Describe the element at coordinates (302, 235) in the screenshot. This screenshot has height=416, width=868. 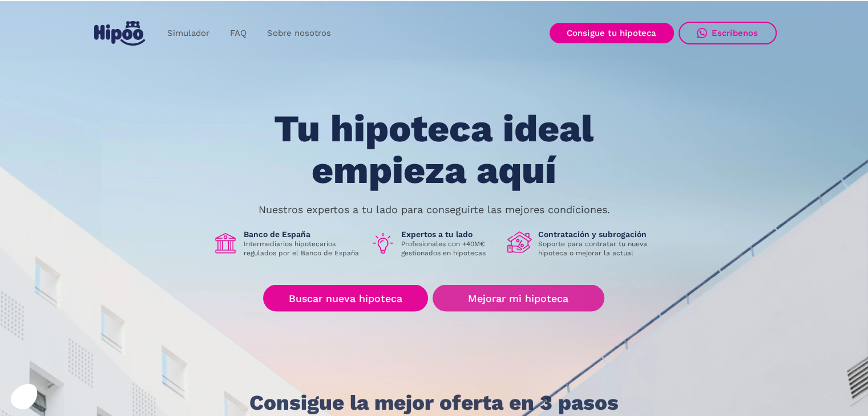
I see `h1: Banco de España` at that location.